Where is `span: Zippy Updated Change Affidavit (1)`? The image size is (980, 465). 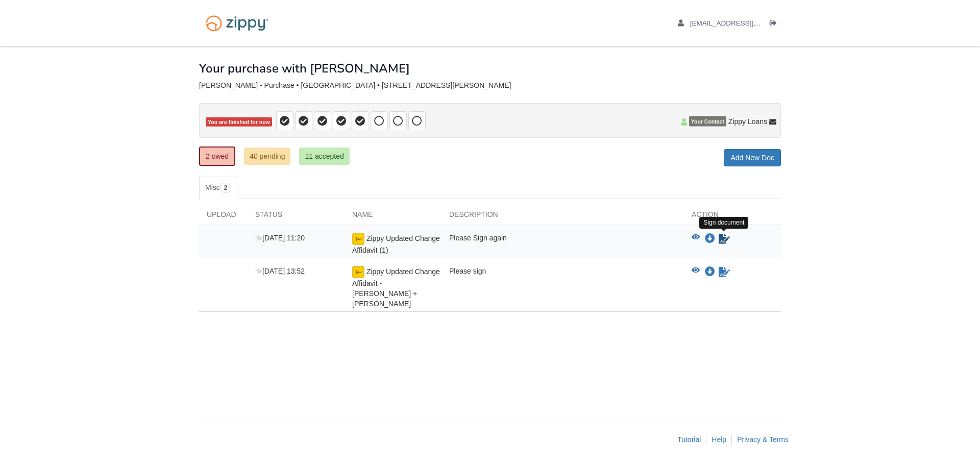
span: Zippy Updated Change Affidavit (1) is located at coordinates (396, 244).